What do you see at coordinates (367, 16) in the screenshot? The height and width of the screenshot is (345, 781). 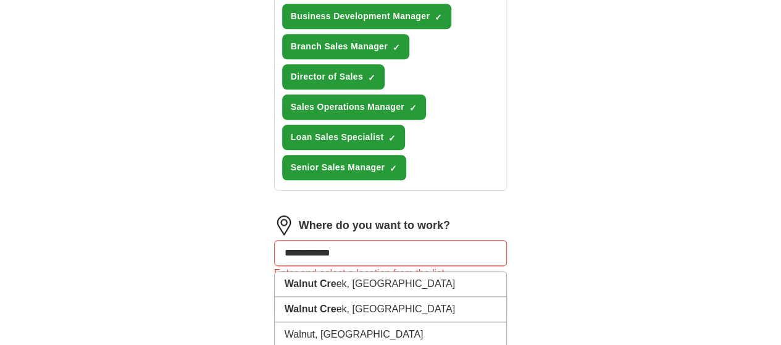 I see `button: Business Development Manager✓` at bounding box center [367, 16].